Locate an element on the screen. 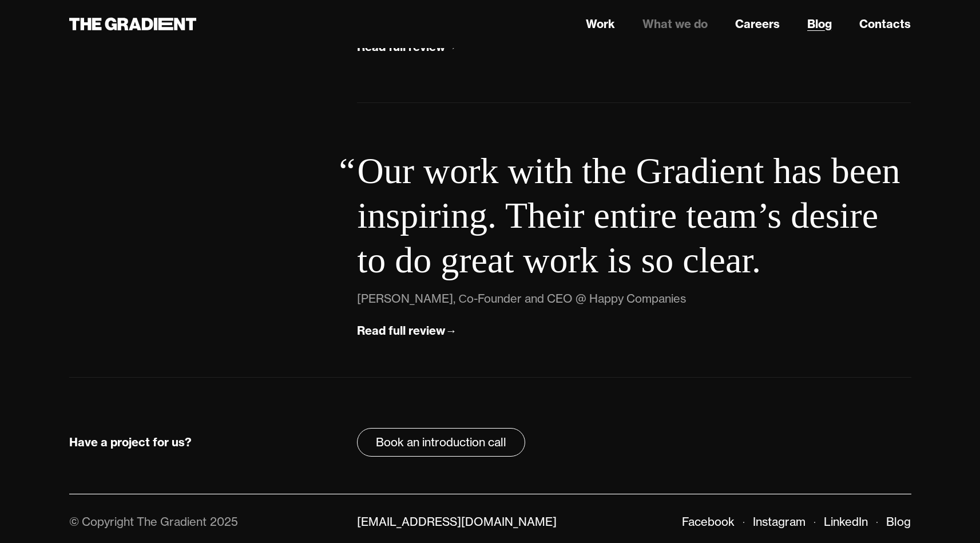 This screenshot has width=980, height=543. a: Instagram is located at coordinates (779, 521).